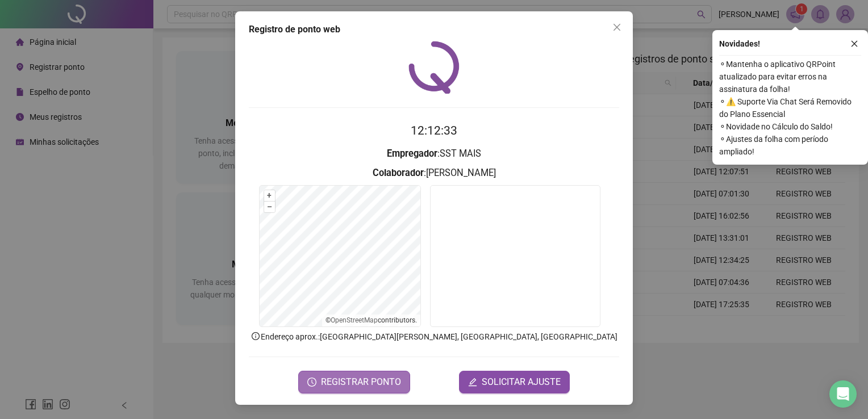 This screenshot has height=419, width=868. I want to click on span: Novidades !, so click(740, 44).